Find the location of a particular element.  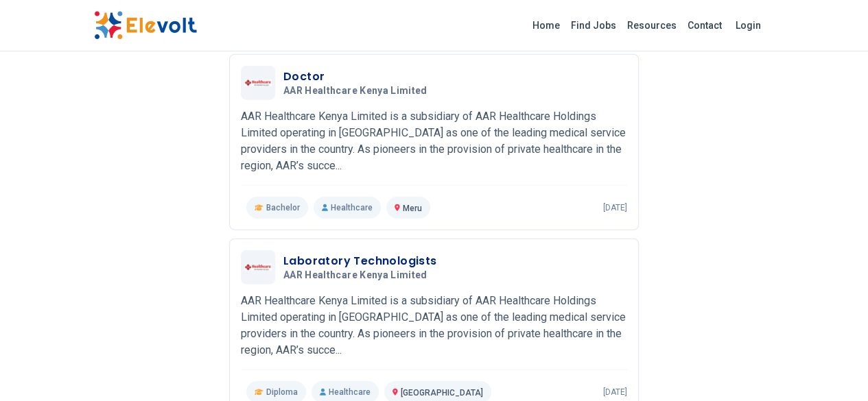

a: AAR Healthcare Kenya LimitedDoctorAAR Healthcare Kenya LimitedAAR Healthcare Kenya Limited is a s... is located at coordinates (434, 142).